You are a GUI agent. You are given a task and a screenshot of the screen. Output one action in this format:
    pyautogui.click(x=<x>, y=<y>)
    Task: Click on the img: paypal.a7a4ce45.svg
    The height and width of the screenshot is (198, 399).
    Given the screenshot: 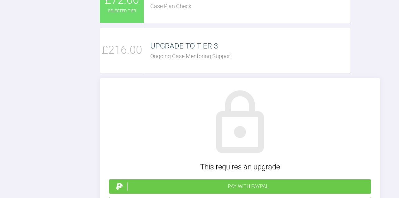 What is the action you would take?
    pyautogui.click(x=119, y=187)
    